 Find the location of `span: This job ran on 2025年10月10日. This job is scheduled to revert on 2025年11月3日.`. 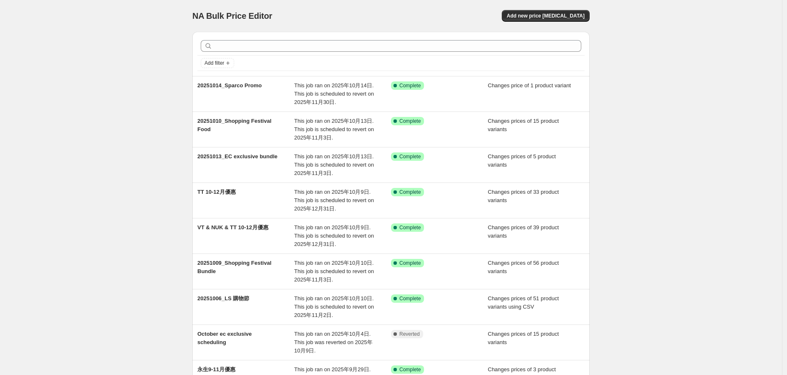

span: This job ran on 2025年10月10日. This job is scheduled to revert on 2025年11月3日. is located at coordinates (334, 271).